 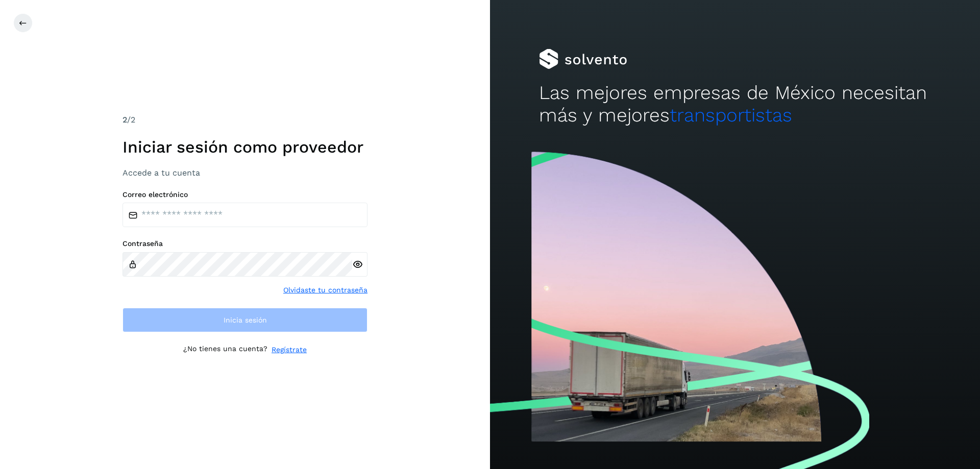 What do you see at coordinates (289, 350) in the screenshot?
I see `a: Regístrate` at bounding box center [289, 350].